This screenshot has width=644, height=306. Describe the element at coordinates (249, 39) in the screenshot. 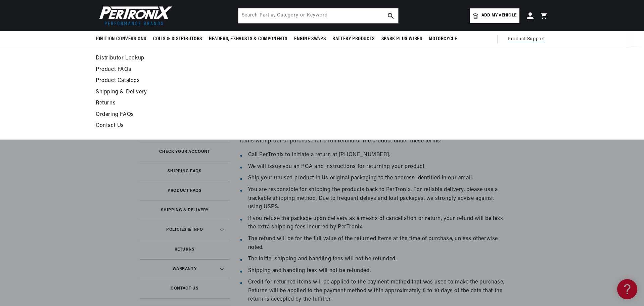

I see `span: Headers, Exhausts & Components` at that location.